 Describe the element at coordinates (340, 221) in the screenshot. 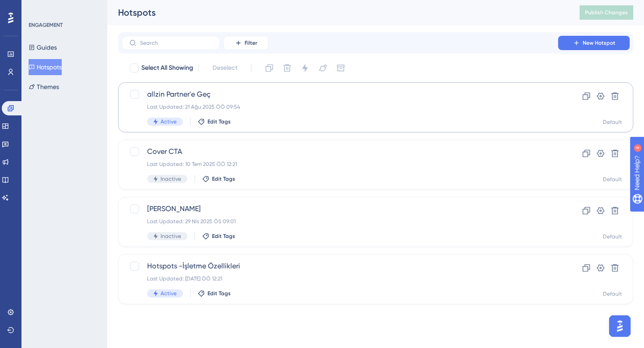

I see `div: Last Updated: 29 Nis 2025 ÖS 09:01` at that location.